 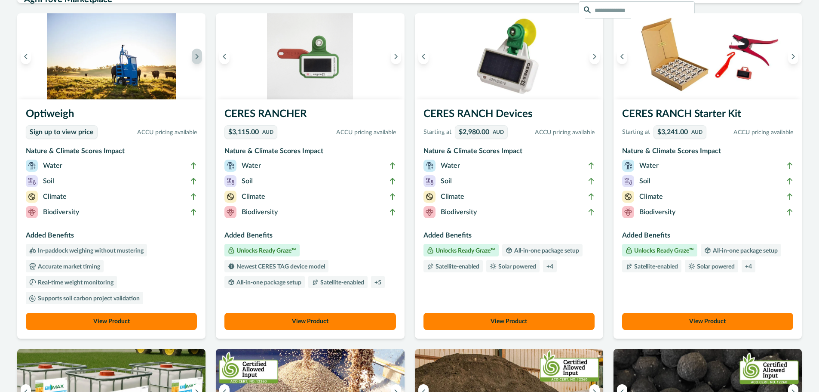 What do you see at coordinates (280, 267) in the screenshot?
I see `p: Newest CERES TAG device model` at bounding box center [280, 267].